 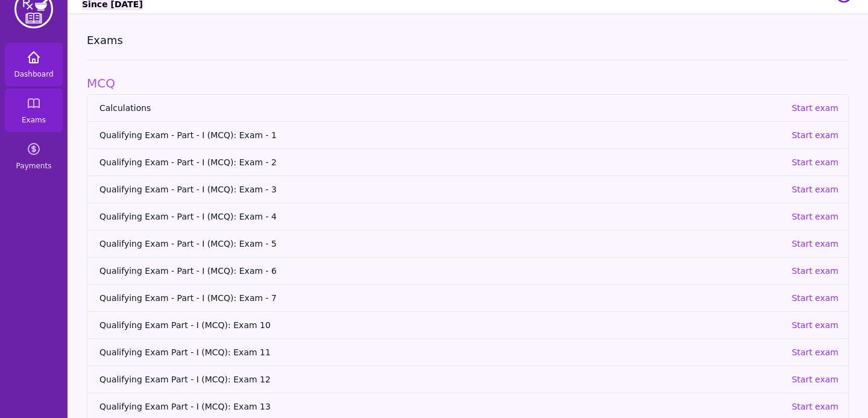 I want to click on a: Dashboard, so click(x=34, y=64).